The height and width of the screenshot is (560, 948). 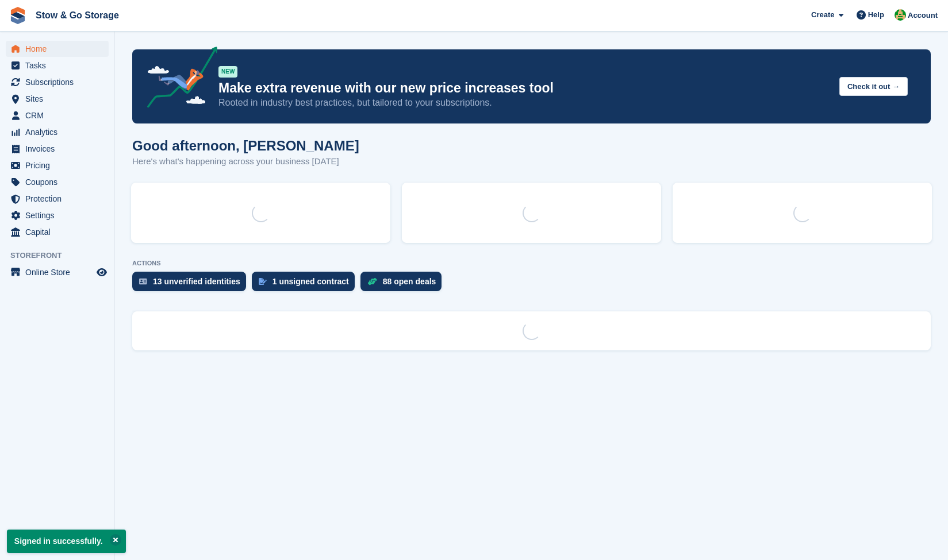 I want to click on span: Storefront, so click(x=62, y=256).